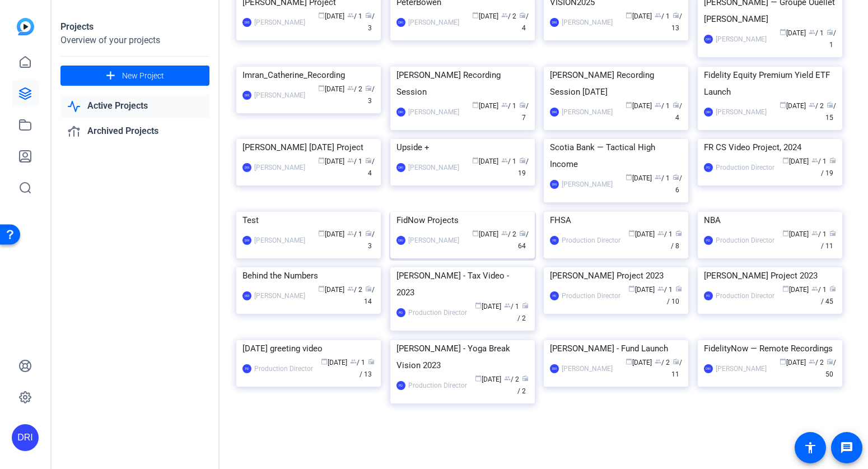 Image resolution: width=868 pixels, height=469 pixels. Describe the element at coordinates (677, 184) in the screenshot. I see `span: / 6` at that location.